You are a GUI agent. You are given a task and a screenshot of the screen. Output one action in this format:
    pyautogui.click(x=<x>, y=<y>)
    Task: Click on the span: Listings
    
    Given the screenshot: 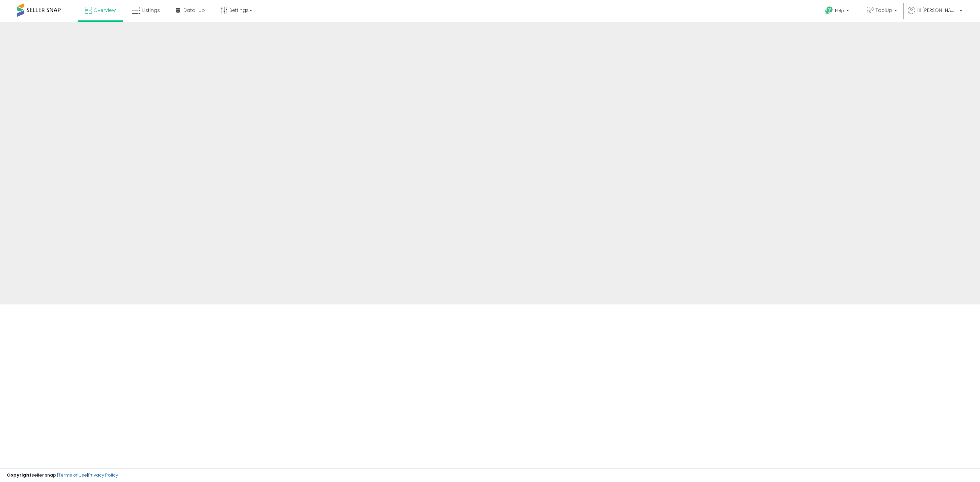 What is the action you would take?
    pyautogui.click(x=151, y=10)
    